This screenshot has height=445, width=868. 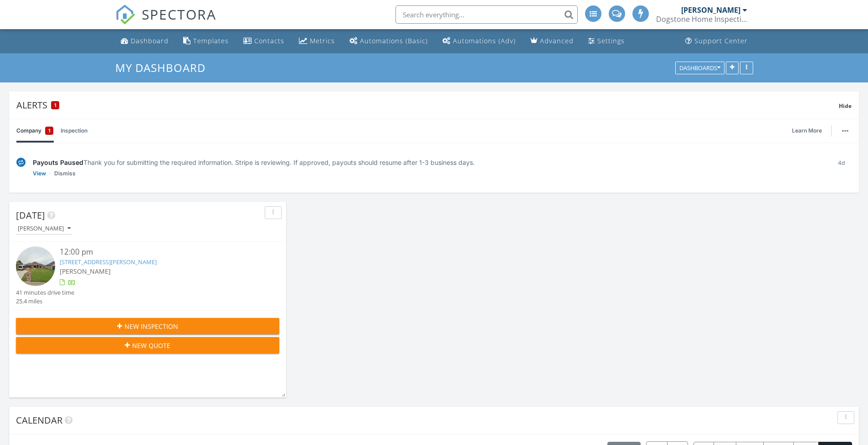 I want to click on div: 4d, so click(x=841, y=167).